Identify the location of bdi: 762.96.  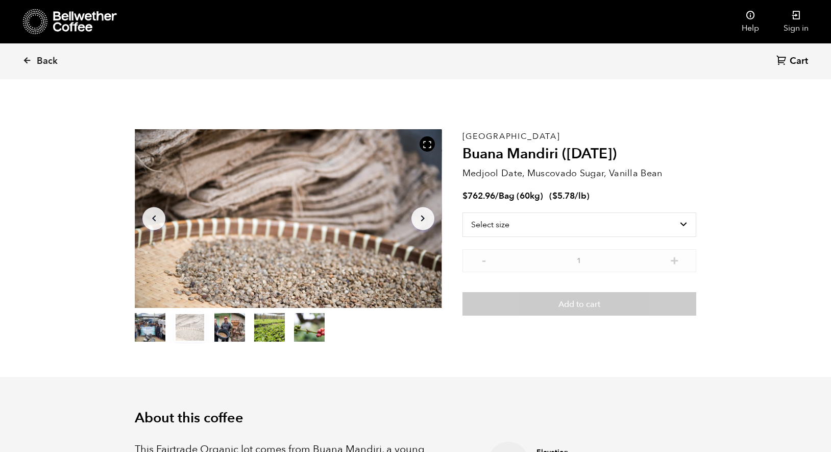
(479, 196).